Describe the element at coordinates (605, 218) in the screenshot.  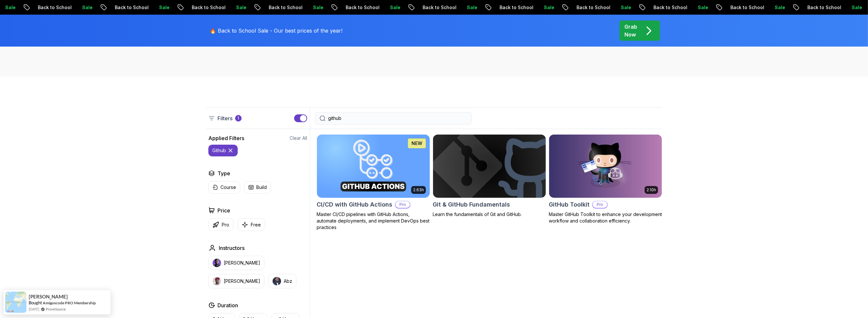
I see `p: Master GitHub Toolkit to enhance your development workflow and collaboration efficiency.` at that location.